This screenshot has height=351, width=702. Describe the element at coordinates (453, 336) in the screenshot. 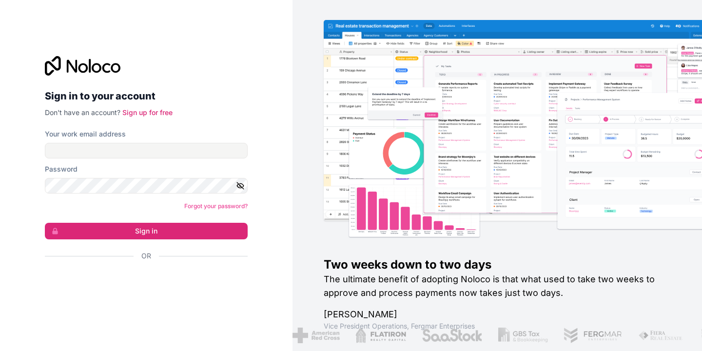

I see `img: /assets/saastock-C6Zbiodz.png` at that location.